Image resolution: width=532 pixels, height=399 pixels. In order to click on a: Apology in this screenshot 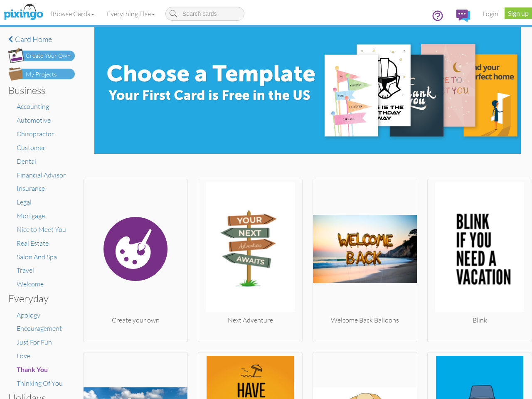, I will do `click(28, 315)`.